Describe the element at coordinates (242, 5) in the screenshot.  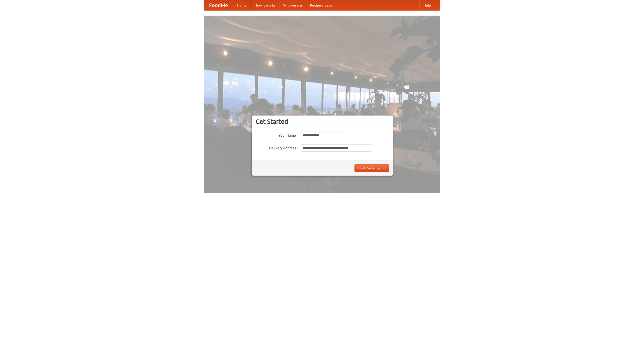
I see `a: Home` at that location.